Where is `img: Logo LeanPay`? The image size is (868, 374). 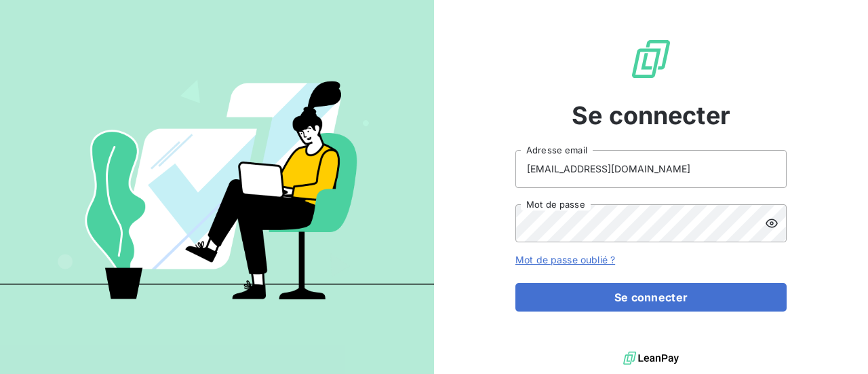 img: Logo LeanPay is located at coordinates (651, 59).